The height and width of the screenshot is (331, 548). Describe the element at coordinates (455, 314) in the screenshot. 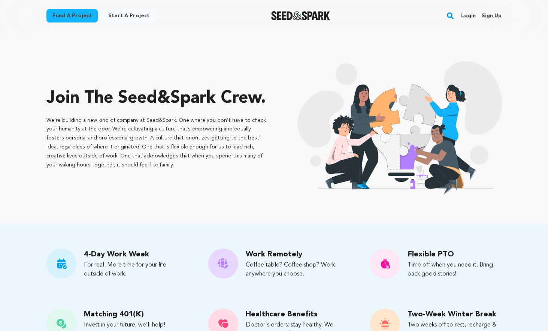

I see `p: Two-Week Winter Break` at that location.